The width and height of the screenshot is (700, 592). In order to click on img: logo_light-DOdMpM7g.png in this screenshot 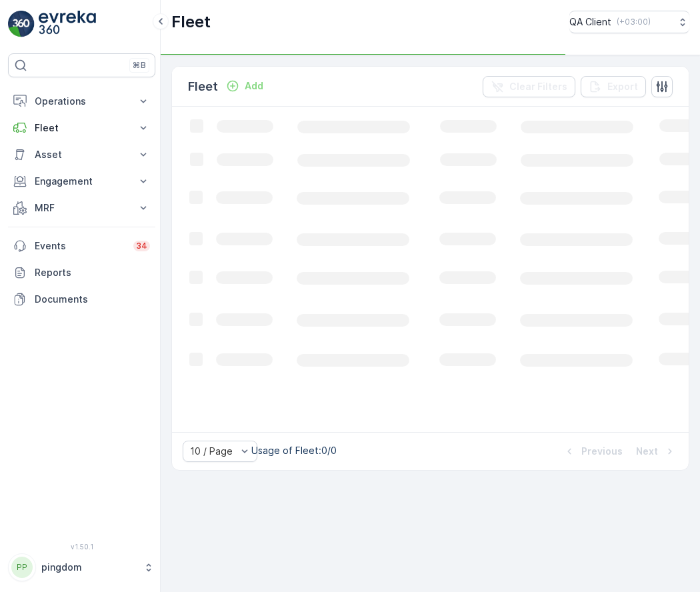, I will do `click(68, 24)`.